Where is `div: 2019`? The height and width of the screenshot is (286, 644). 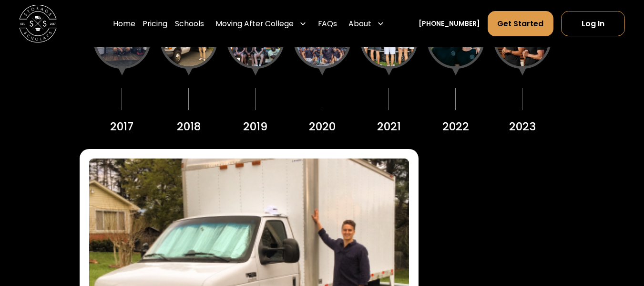 div: 2019 is located at coordinates (255, 127).